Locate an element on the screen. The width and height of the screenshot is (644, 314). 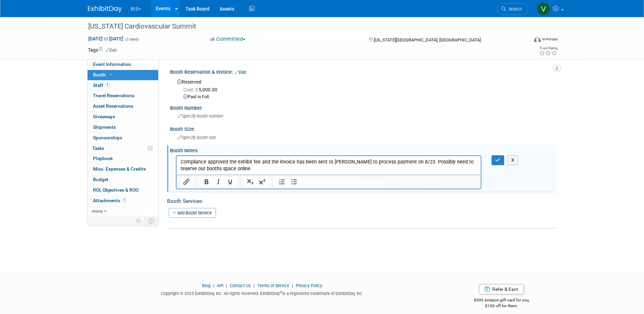
a: API is located at coordinates (220, 285).